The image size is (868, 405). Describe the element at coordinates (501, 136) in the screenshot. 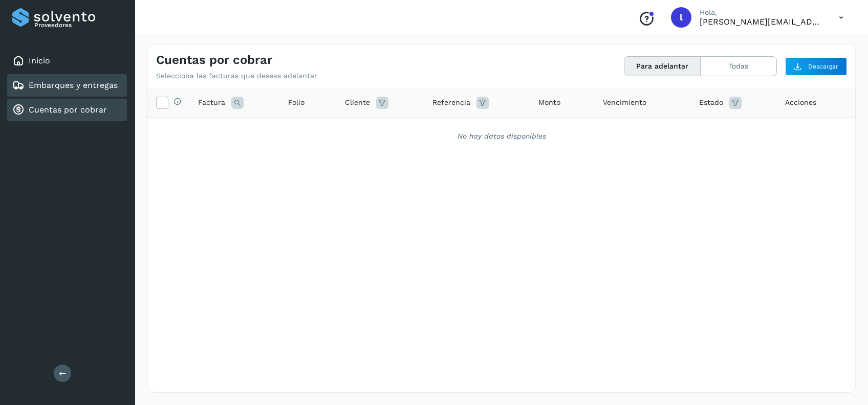

I see `div: No hay datos disponibles` at that location.